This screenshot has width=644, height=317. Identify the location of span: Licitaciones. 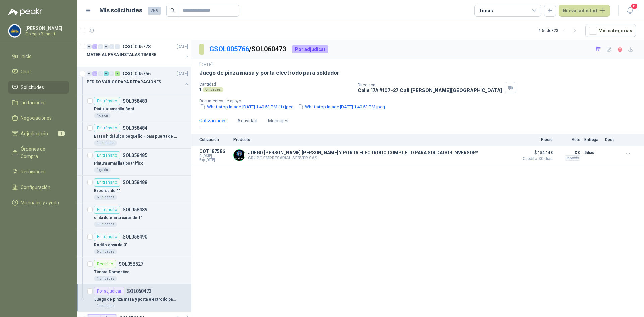
(33, 103).